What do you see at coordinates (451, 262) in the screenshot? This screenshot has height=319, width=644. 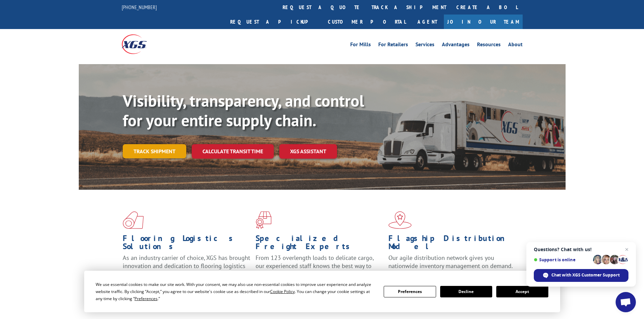 I see `span: Our agile distribution network gives you nationwide inventory management on demand.` at bounding box center [451, 262].